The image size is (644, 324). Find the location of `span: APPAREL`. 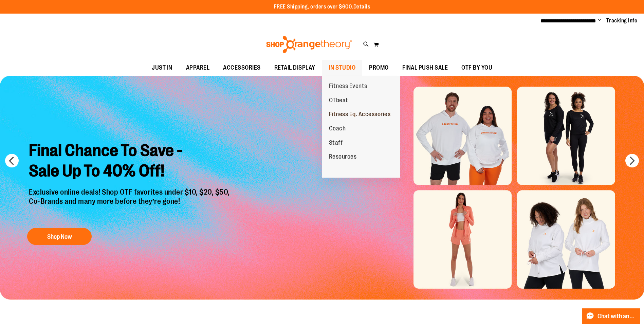

span: APPAREL is located at coordinates (198, 68).